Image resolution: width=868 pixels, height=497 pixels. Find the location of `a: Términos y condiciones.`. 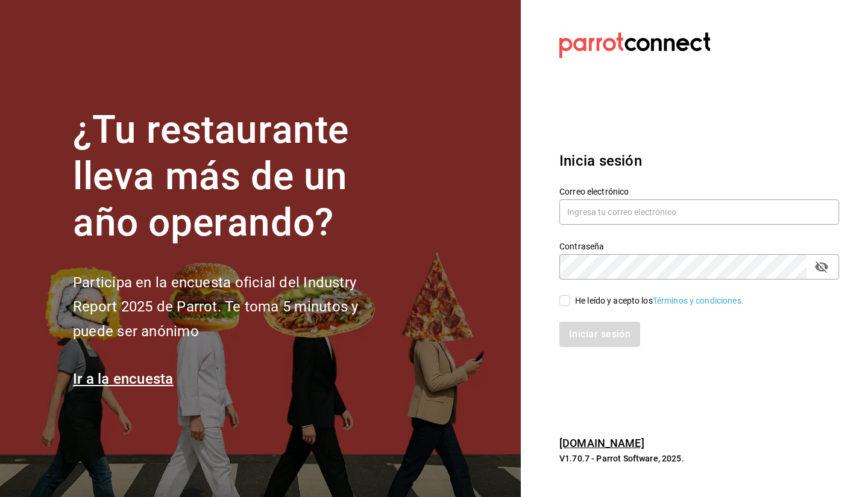

a: Términos y condiciones. is located at coordinates (698, 301).